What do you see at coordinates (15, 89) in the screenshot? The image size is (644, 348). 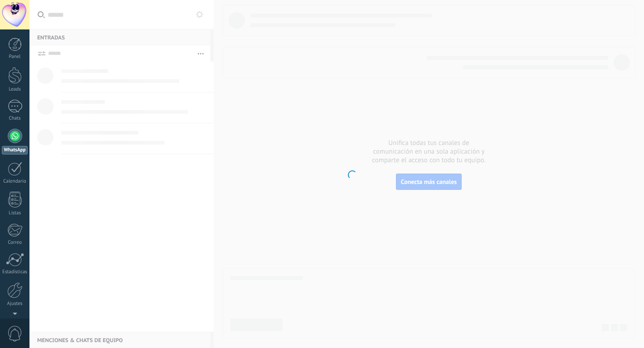 I see `div: Leads` at bounding box center [15, 89].